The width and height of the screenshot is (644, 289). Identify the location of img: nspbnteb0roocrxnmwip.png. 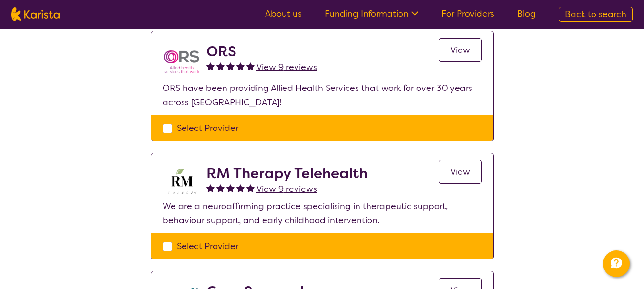
(182, 62).